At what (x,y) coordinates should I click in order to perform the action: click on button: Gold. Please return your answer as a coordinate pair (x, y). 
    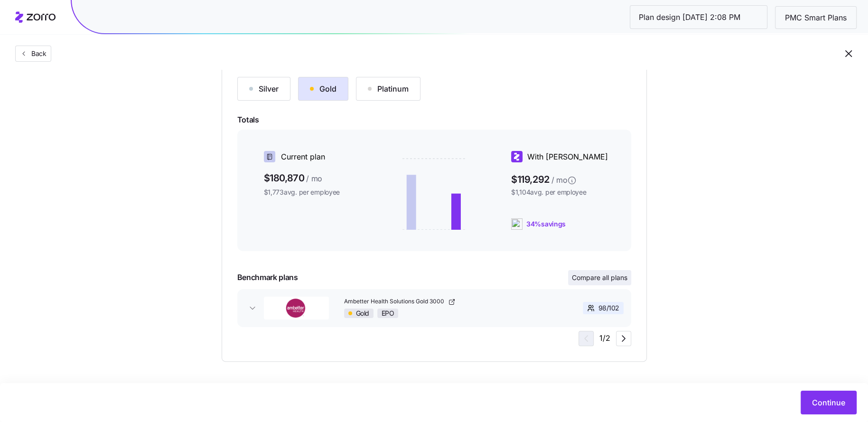
    Looking at the image, I should click on (323, 89).